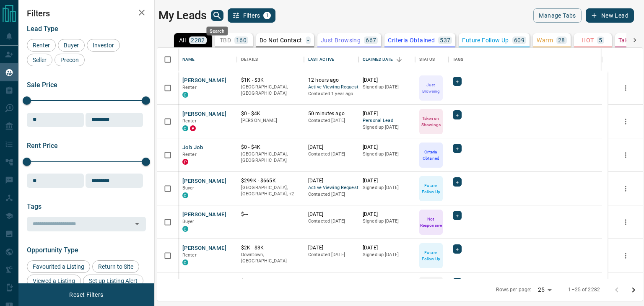 The width and height of the screenshot is (644, 306). Describe the element at coordinates (225, 40) in the screenshot. I see `p: TBD` at that location.